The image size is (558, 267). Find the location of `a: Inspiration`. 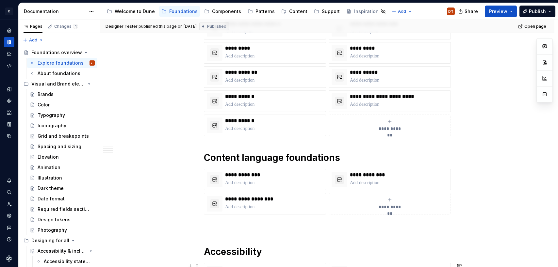

a: Inspiration is located at coordinates (366, 11).